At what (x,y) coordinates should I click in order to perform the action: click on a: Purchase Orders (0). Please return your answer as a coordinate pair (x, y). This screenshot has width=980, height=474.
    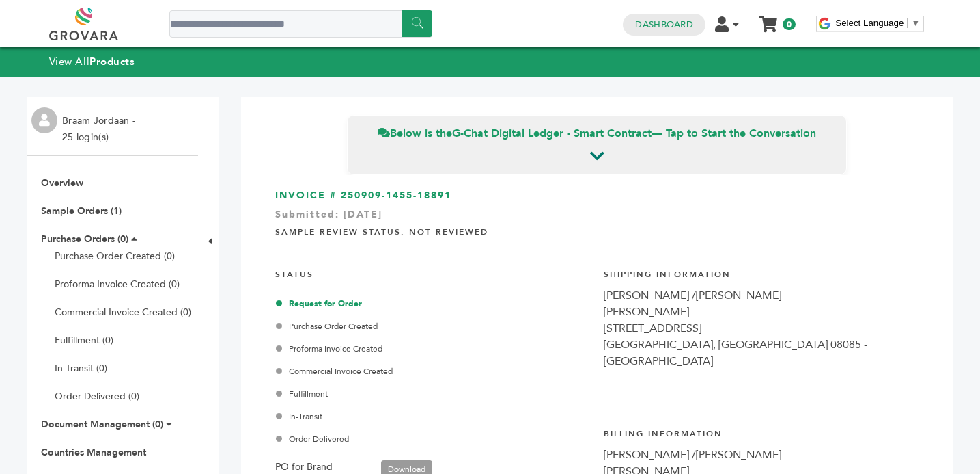
    Looking at the image, I should click on (85, 238).